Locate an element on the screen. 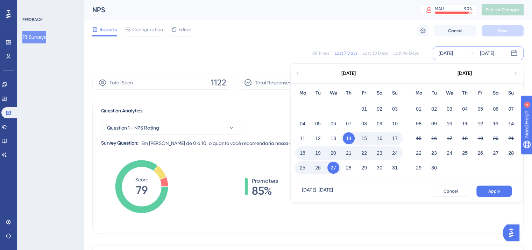 This screenshot has height=250, width=532. div: All Times is located at coordinates (321, 53).